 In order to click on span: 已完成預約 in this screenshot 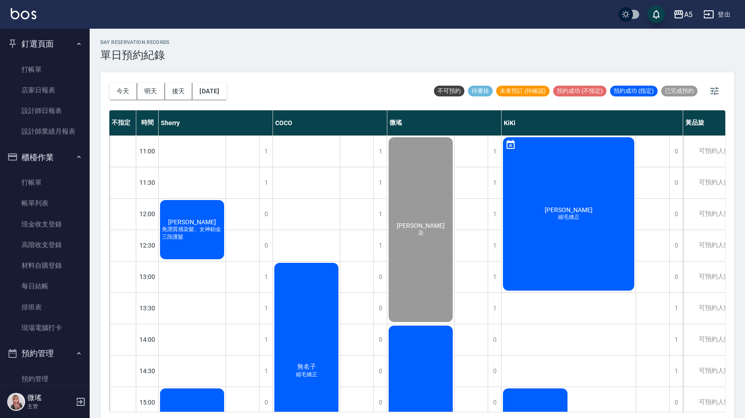, I will do `click(679, 91)`.